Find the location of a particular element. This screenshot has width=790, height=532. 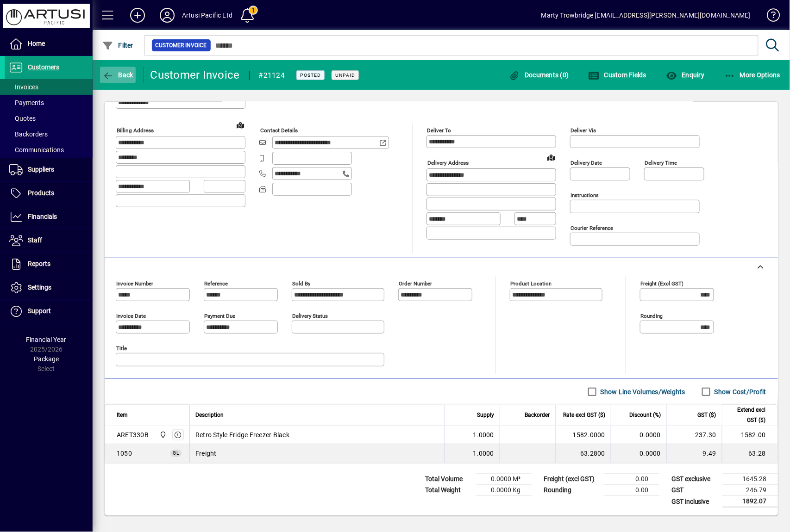

span: Documents (0) is located at coordinates (539, 75).